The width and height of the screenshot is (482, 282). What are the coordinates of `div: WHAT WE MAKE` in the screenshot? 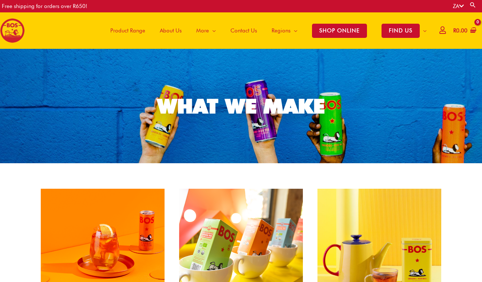 It's located at (241, 106).